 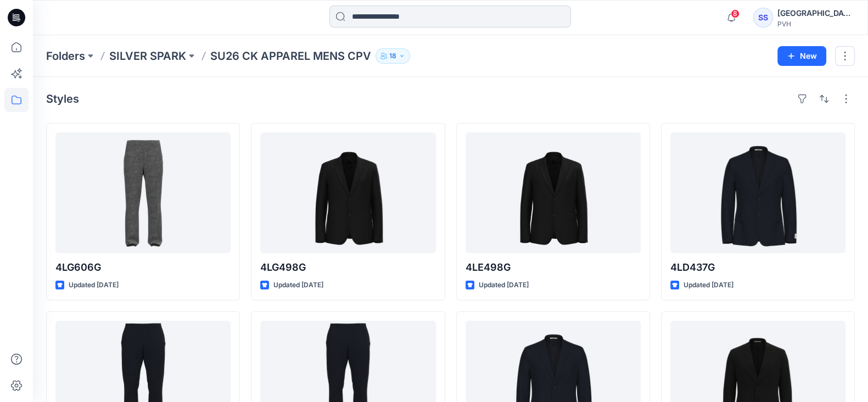 What do you see at coordinates (802, 56) in the screenshot?
I see `button: New` at bounding box center [802, 56].